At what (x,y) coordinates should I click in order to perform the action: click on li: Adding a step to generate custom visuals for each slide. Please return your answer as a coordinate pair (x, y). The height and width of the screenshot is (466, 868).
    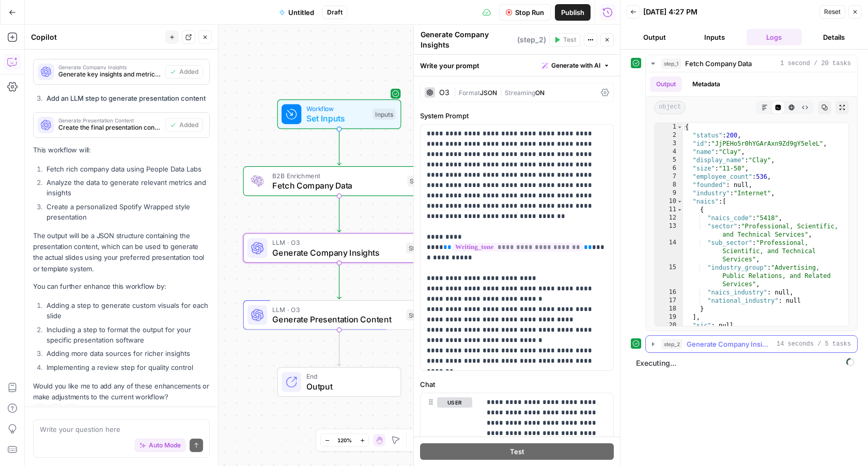
    Looking at the image, I should click on (127, 310).